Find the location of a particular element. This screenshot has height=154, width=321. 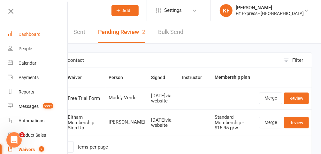

button: Add is located at coordinates (125, 11).